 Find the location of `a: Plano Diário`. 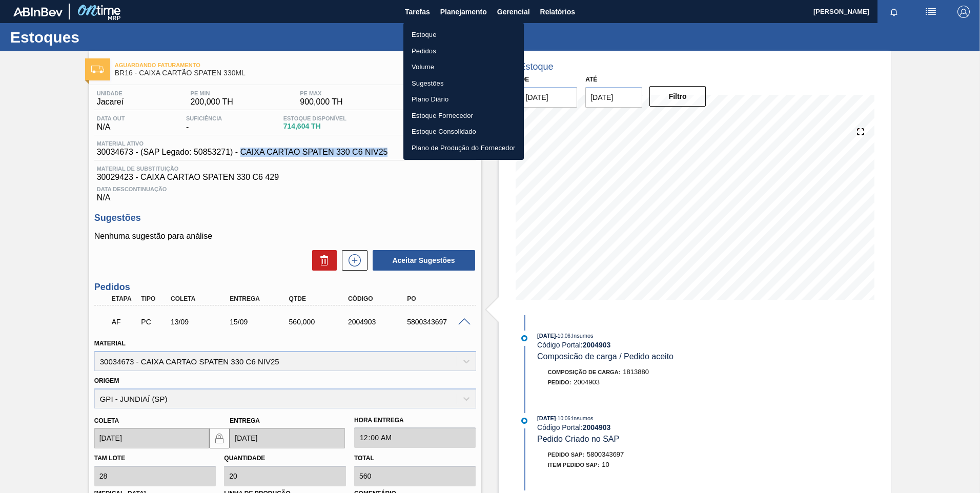

a: Plano Diário is located at coordinates (463, 100).